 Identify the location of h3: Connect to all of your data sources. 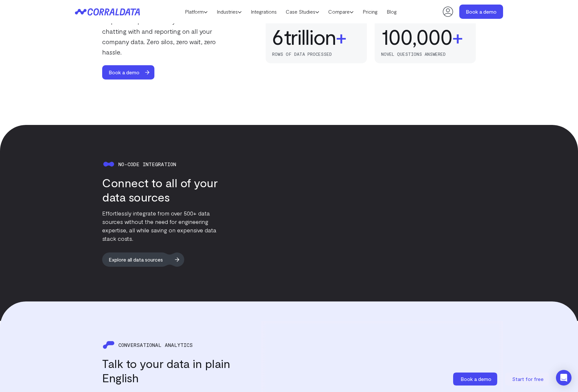
(166, 190).